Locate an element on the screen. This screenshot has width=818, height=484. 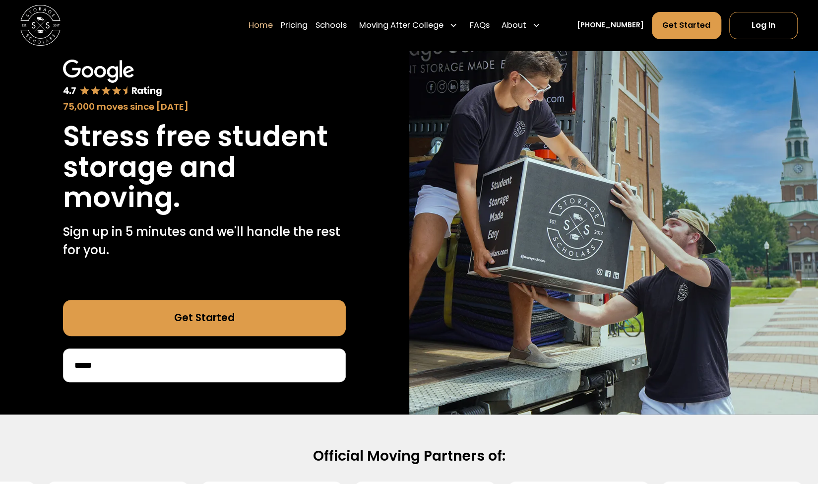
a: FAQs is located at coordinates (479, 25).